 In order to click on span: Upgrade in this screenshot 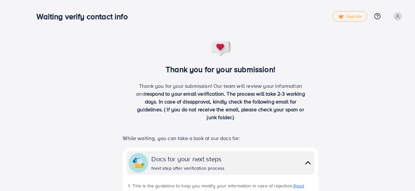, I will do `click(350, 16)`.